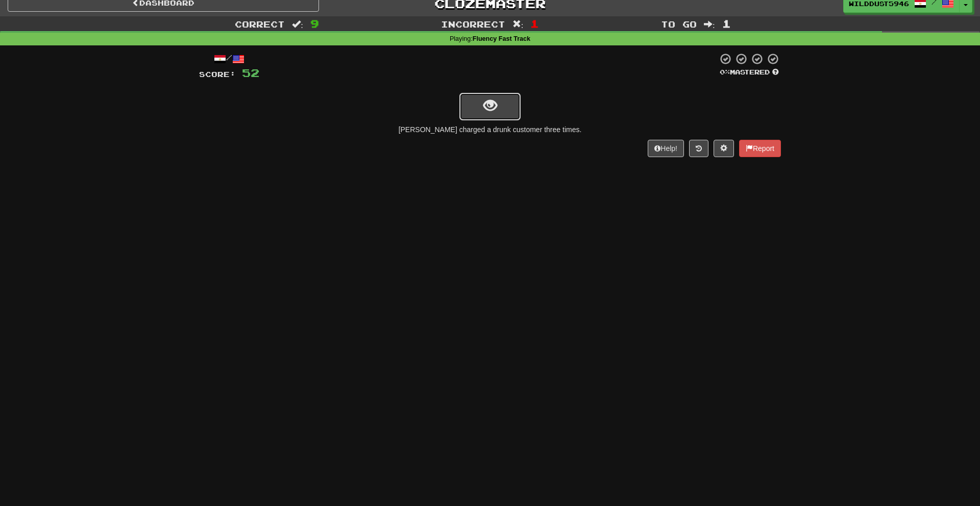 This screenshot has height=506, width=980. What do you see at coordinates (749, 72) in the screenshot?
I see `div: Mastered` at bounding box center [749, 72].